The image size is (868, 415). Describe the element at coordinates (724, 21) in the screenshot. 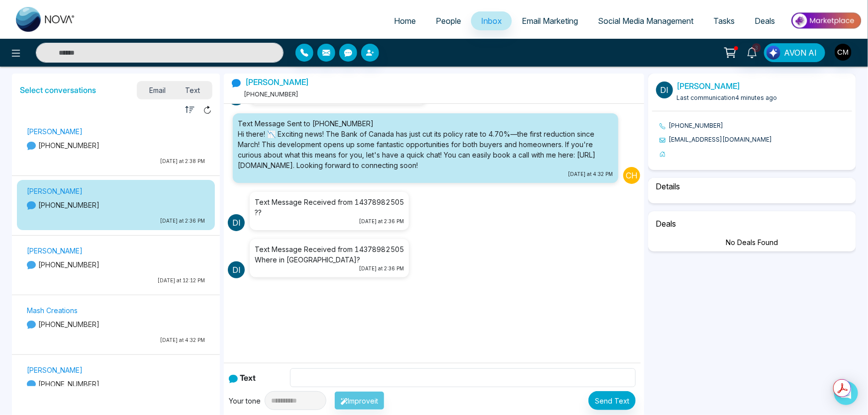

I see `span: Tasks` at that location.